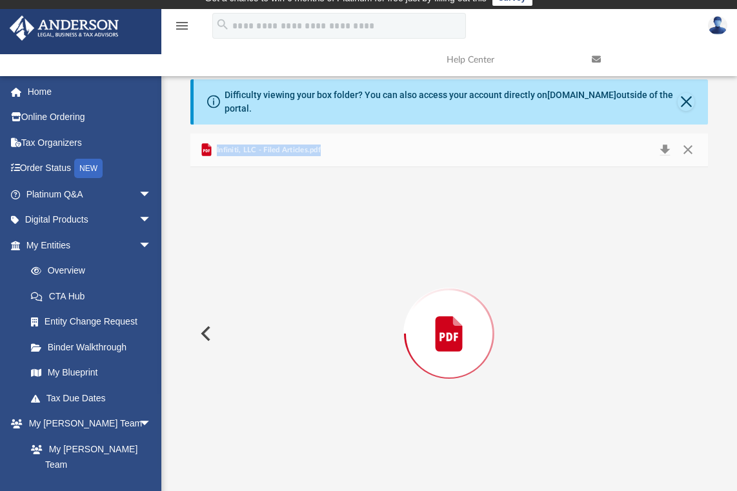 The height and width of the screenshot is (491, 737). I want to click on a: Tax Organizers, so click(90, 143).